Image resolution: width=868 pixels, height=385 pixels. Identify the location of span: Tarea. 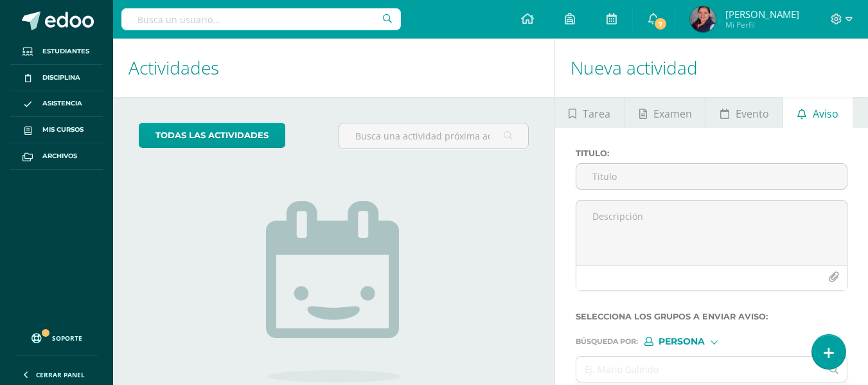
(596, 114).